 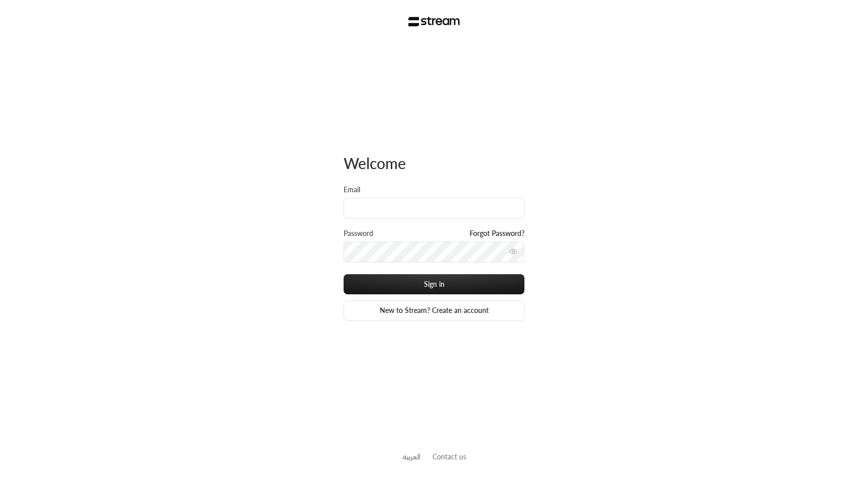 I want to click on img: Stream Logo, so click(x=434, y=22).